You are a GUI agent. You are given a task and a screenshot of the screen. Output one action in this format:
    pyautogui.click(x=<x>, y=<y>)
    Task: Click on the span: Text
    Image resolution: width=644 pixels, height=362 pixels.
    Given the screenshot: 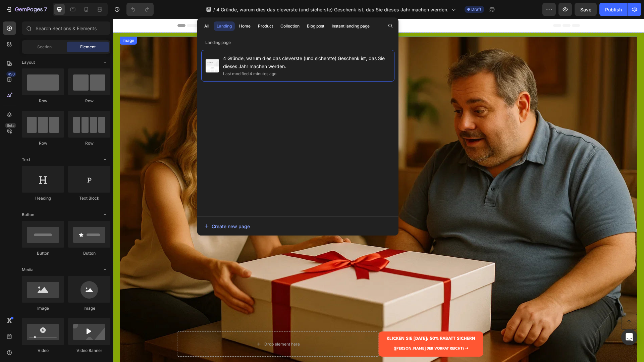 What is the action you would take?
    pyautogui.click(x=26, y=160)
    